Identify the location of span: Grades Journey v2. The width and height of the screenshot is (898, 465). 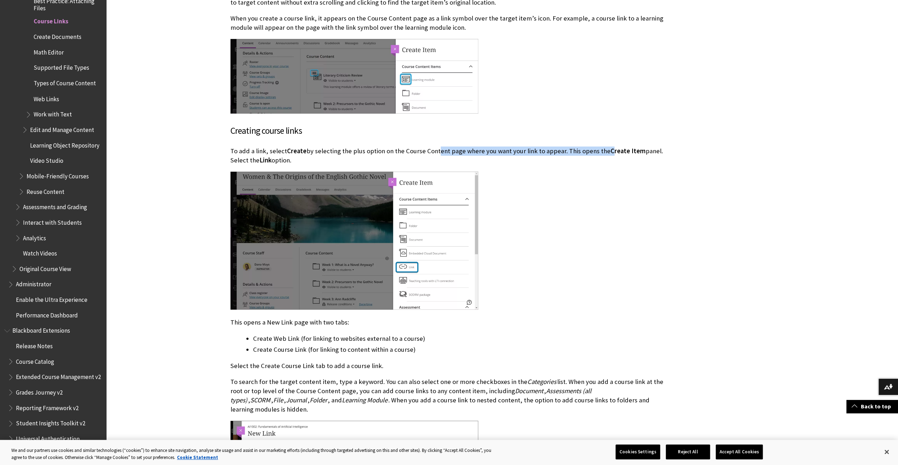
(39, 391).